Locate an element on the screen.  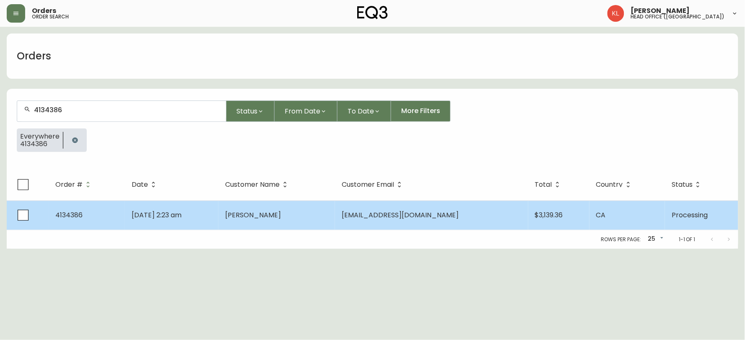
h5: order search is located at coordinates (50, 17).